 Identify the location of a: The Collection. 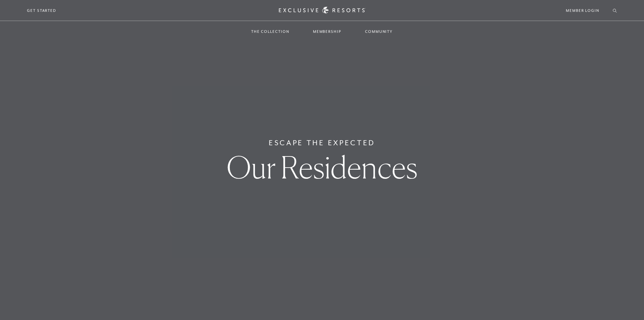
(270, 32).